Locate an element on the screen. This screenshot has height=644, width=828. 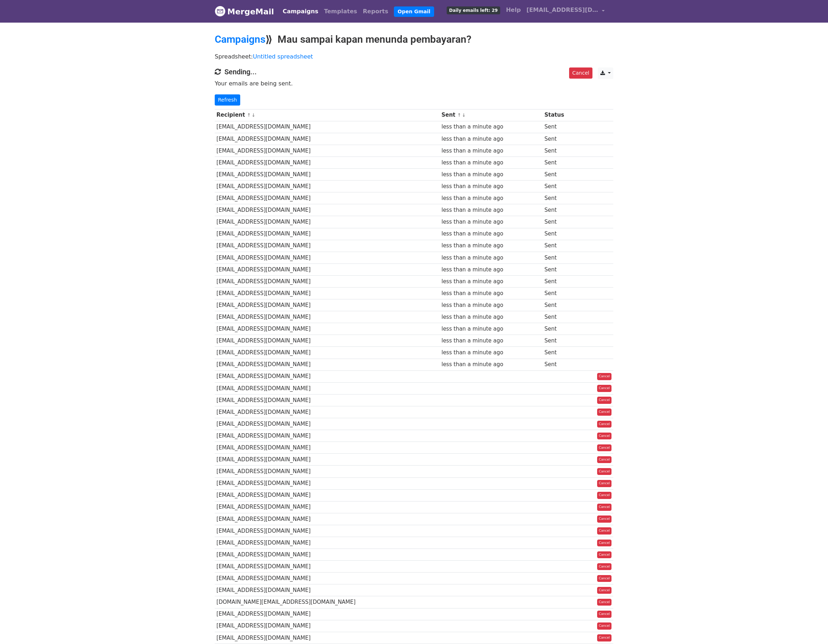
a: Open Gmail is located at coordinates (414, 12).